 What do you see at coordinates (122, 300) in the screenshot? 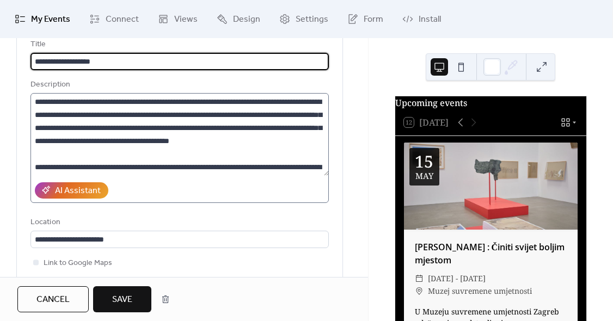
I see `span: Save` at bounding box center [122, 300].